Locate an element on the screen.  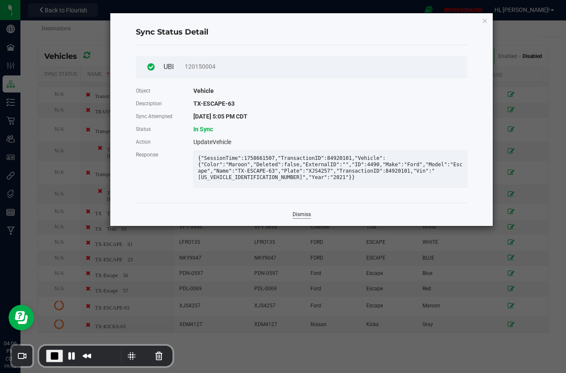
div: TX-ESCAPE-63 is located at coordinates (330, 103).